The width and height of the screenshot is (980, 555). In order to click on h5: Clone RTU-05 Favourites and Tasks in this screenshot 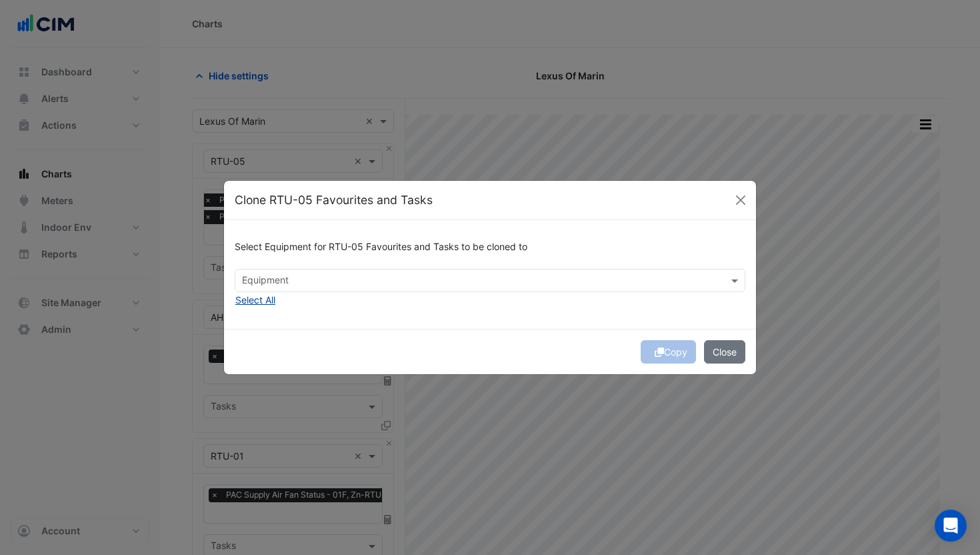, I will do `click(333, 201)`.